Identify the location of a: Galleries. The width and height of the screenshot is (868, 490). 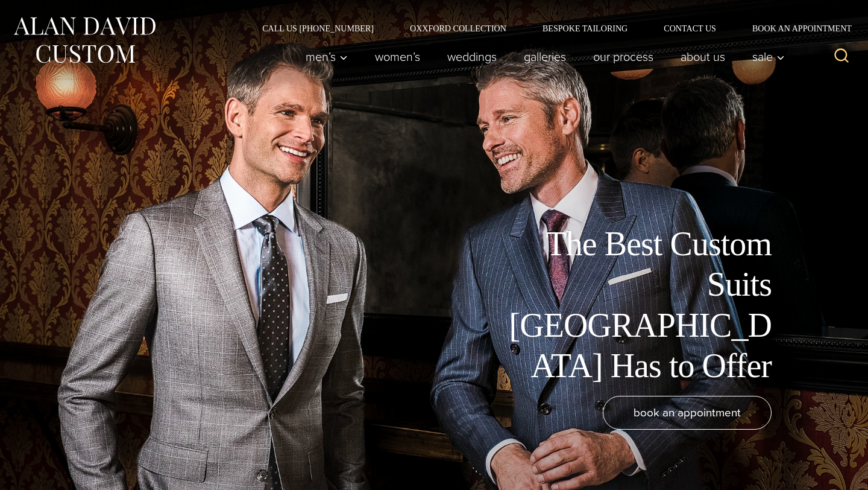
(545, 57).